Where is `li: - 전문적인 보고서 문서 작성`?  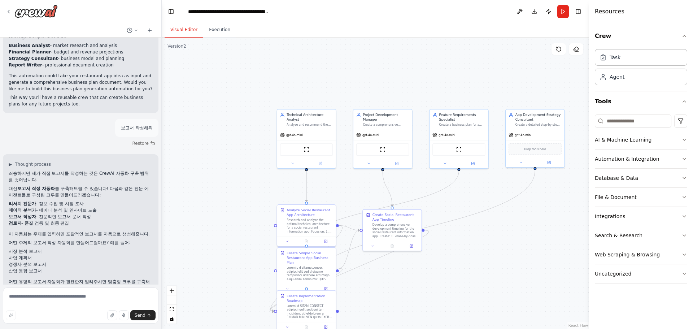 li: - 전문적인 보고서 문서 작성 is located at coordinates (80, 217).